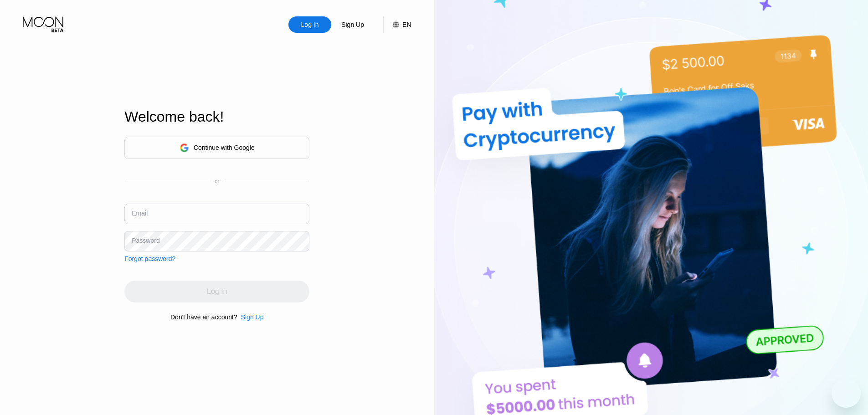 Image resolution: width=868 pixels, height=415 pixels. I want to click on div: Forgot password?, so click(150, 259).